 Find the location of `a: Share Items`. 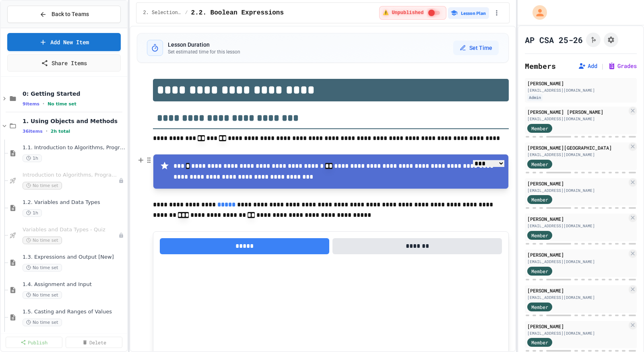

a: Share Items is located at coordinates (64, 63).